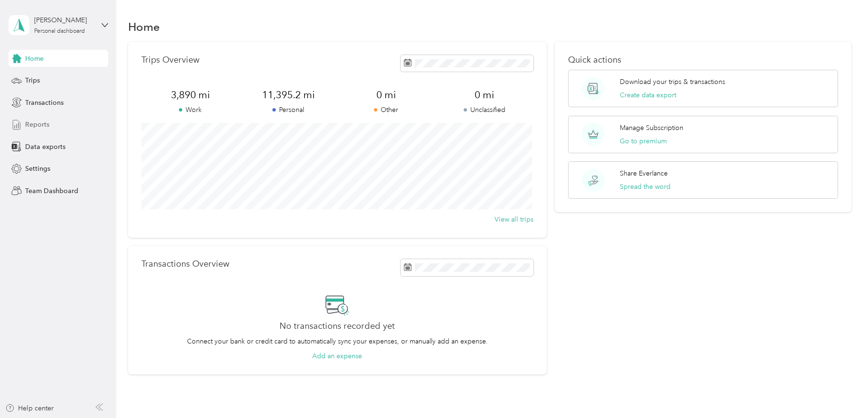 The height and width of the screenshot is (418, 868). What do you see at coordinates (60, 31) in the screenshot?
I see `div: Personal dashboard` at bounding box center [60, 31].